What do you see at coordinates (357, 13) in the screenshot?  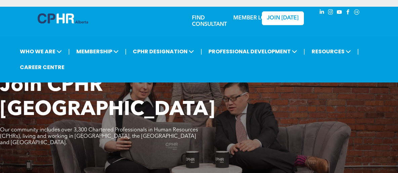 I see `a: Social network` at bounding box center [357, 13].